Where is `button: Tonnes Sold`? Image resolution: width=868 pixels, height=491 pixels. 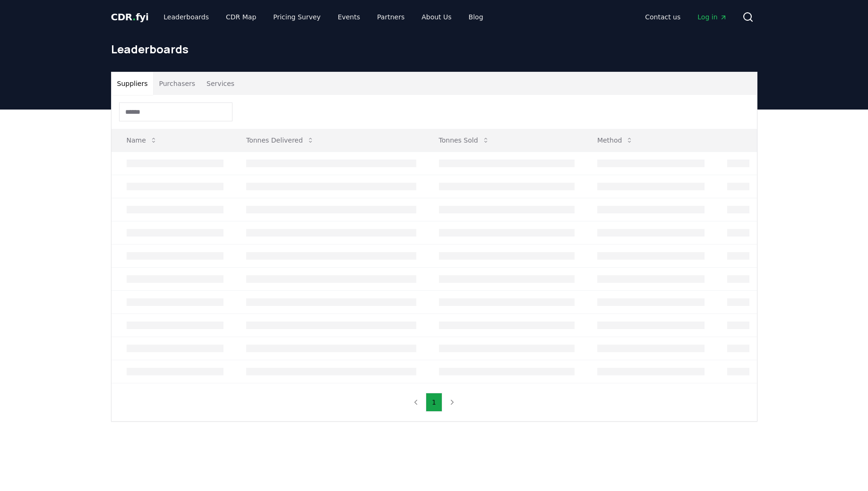 button: Tonnes Sold is located at coordinates (463, 140).